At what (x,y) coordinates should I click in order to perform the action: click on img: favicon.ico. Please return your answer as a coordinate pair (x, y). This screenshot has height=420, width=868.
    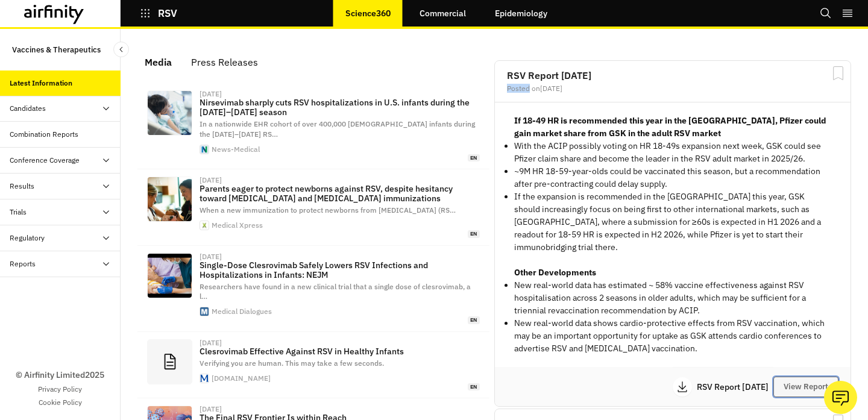
    Looking at the image, I should click on (204, 311).